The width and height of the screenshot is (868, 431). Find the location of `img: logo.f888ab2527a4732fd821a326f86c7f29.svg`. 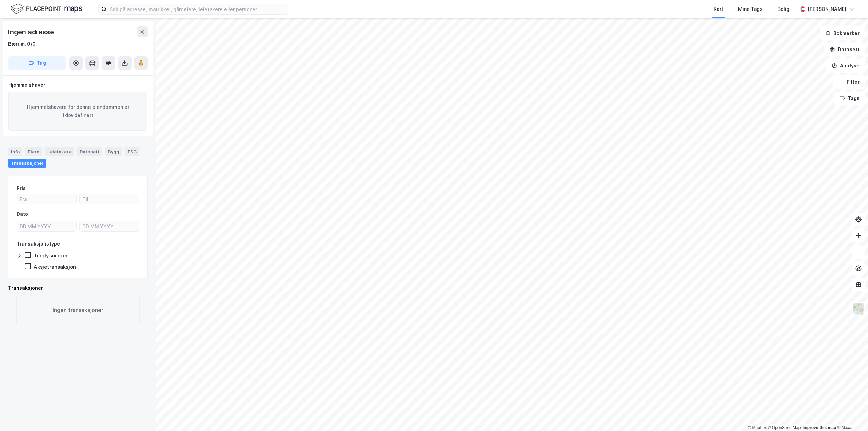

img: logo.f888ab2527a4732fd821a326f86c7f29.svg is located at coordinates (46, 9).